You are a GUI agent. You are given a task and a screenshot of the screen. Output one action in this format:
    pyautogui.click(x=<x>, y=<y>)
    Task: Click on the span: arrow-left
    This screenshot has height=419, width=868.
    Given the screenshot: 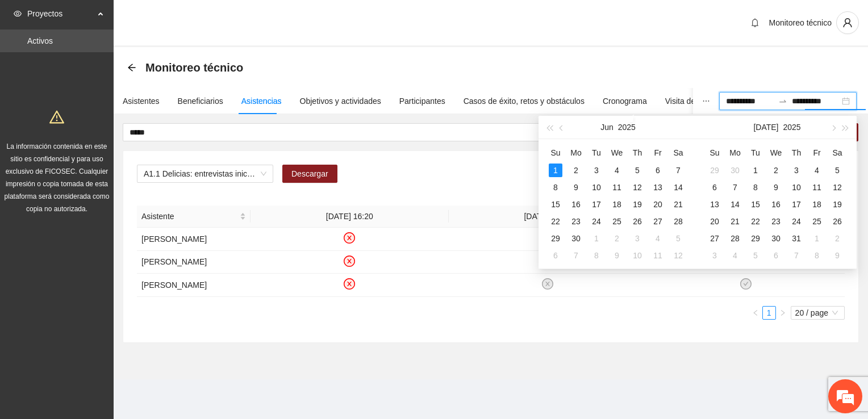 What is the action you would take?
    pyautogui.click(x=132, y=68)
    